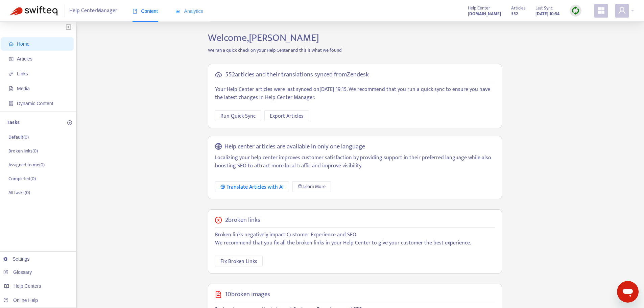  I want to click on button: Fix Broken Links, so click(239, 261).